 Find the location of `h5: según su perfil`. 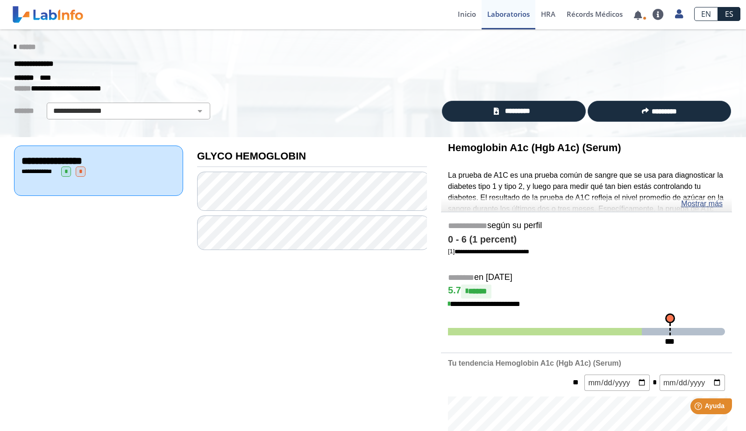

h5: según su perfil is located at coordinates (586, 226).